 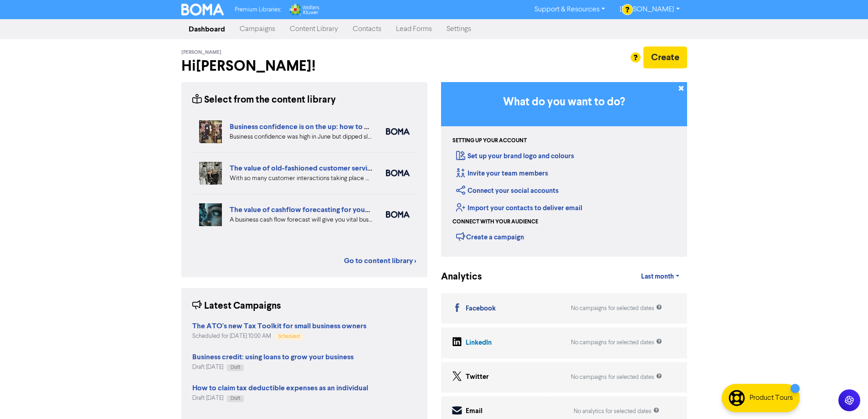 What do you see at coordinates (660, 277) in the screenshot?
I see `a: Last month` at bounding box center [660, 277].